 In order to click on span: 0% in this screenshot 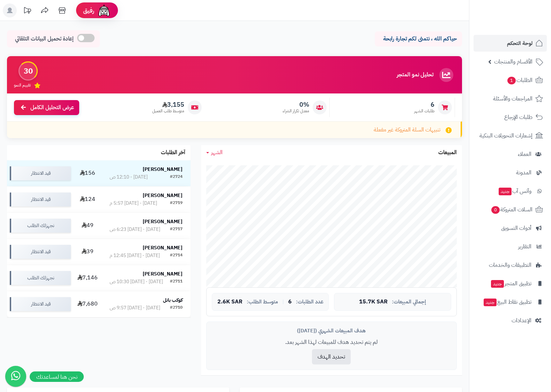, I will do `click(296, 105)`.